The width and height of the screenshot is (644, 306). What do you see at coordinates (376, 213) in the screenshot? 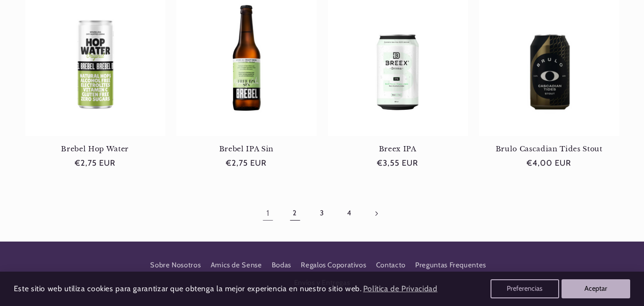
I see `a: Página siguiente` at bounding box center [376, 213].